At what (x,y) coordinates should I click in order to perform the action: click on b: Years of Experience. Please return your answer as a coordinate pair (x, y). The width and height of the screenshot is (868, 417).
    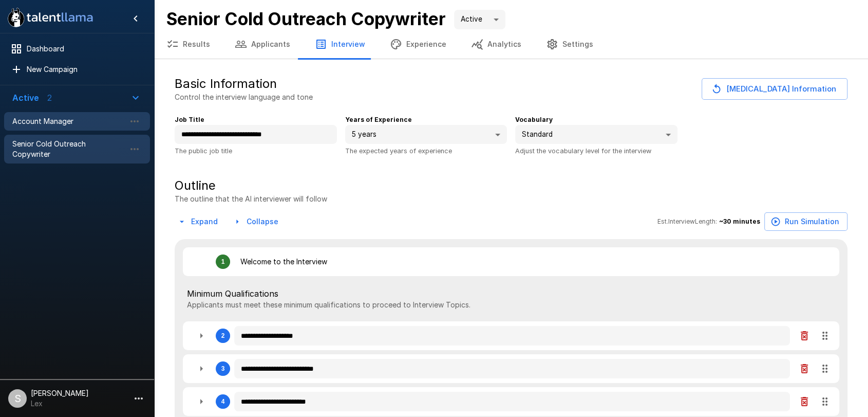
    Looking at the image, I should click on (378, 119).